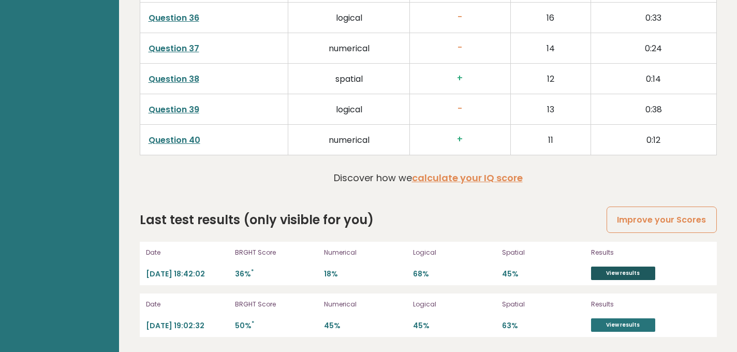 The image size is (737, 352). I want to click on a: Question 38, so click(174, 79).